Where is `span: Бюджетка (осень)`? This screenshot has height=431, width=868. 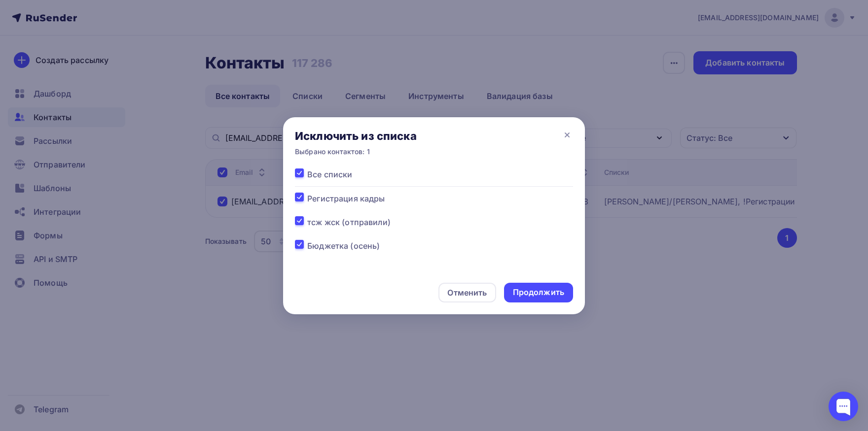 span: Бюджетка (осень) is located at coordinates (343, 246).